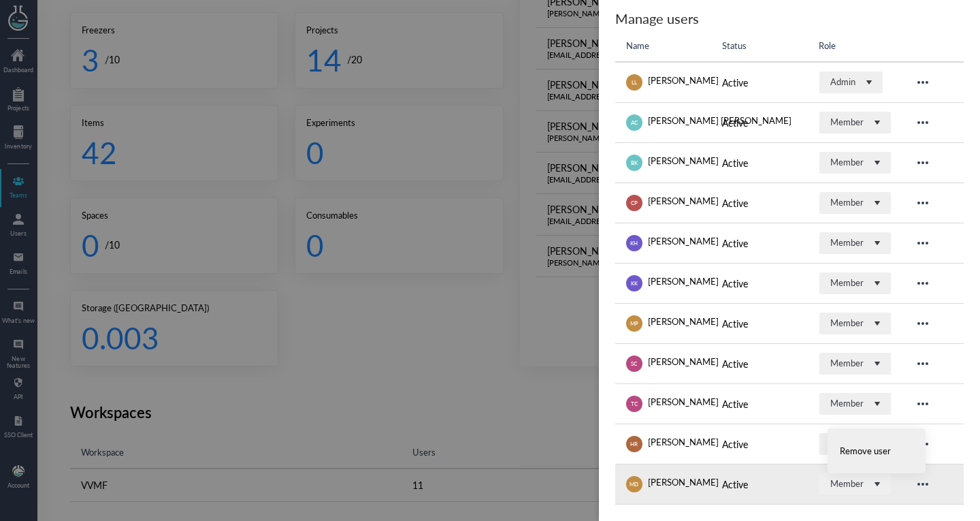  What do you see at coordinates (634, 203) in the screenshot?
I see `span: CP` at bounding box center [634, 203].